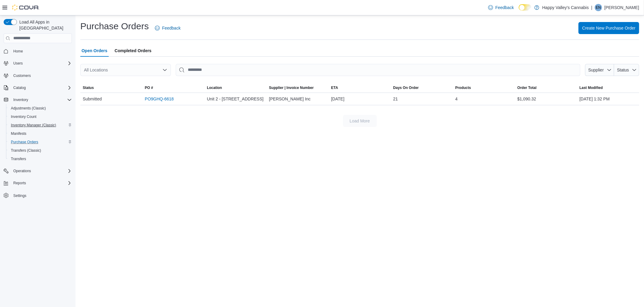  I want to click on div: Ezra Nickel, so click(598, 7).